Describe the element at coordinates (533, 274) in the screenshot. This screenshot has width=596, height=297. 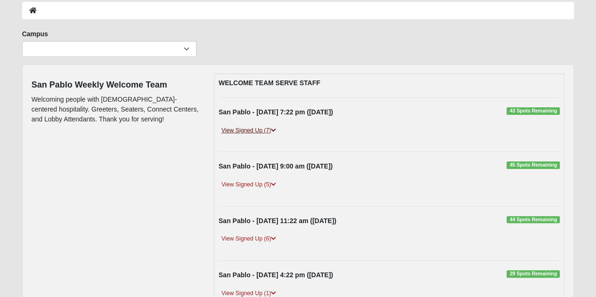
I see `span: 29 Spots Remaining` at that location.